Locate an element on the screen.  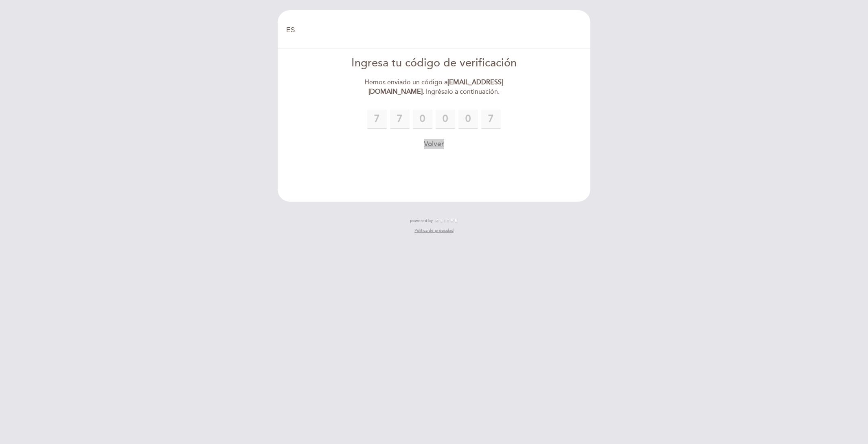
a: Política de privacidad is located at coordinates (434, 230).